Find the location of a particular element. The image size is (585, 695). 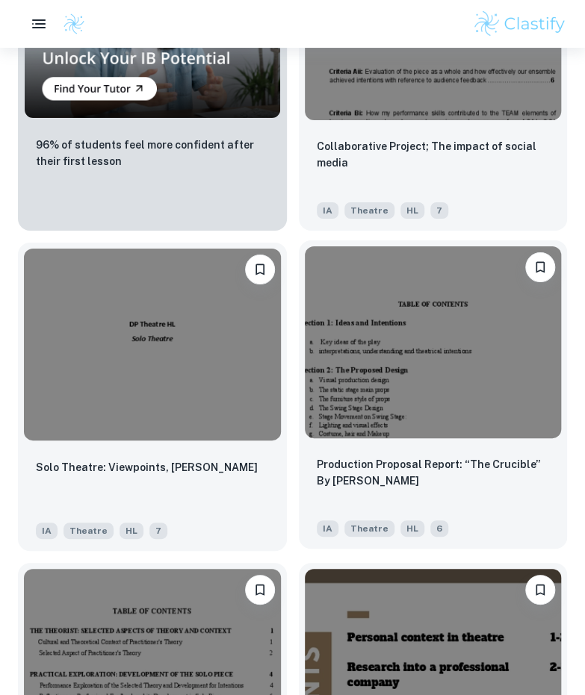

p: Solo Theatre: Viewpoints, Anne Bogart is located at coordinates (146, 467).